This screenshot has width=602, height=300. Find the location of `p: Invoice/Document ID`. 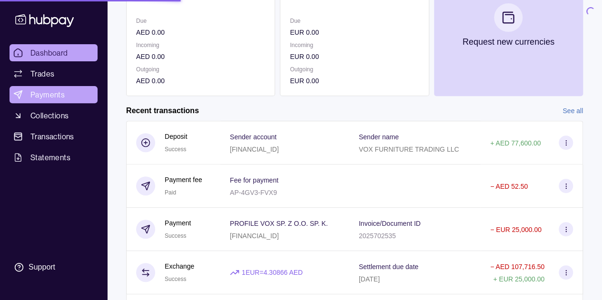

p: Invoice/Document ID is located at coordinates (390, 224).